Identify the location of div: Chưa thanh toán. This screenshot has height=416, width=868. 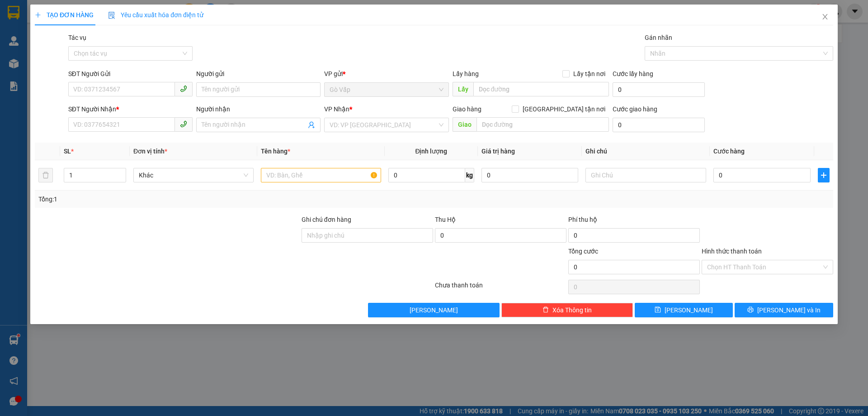
(500, 287).